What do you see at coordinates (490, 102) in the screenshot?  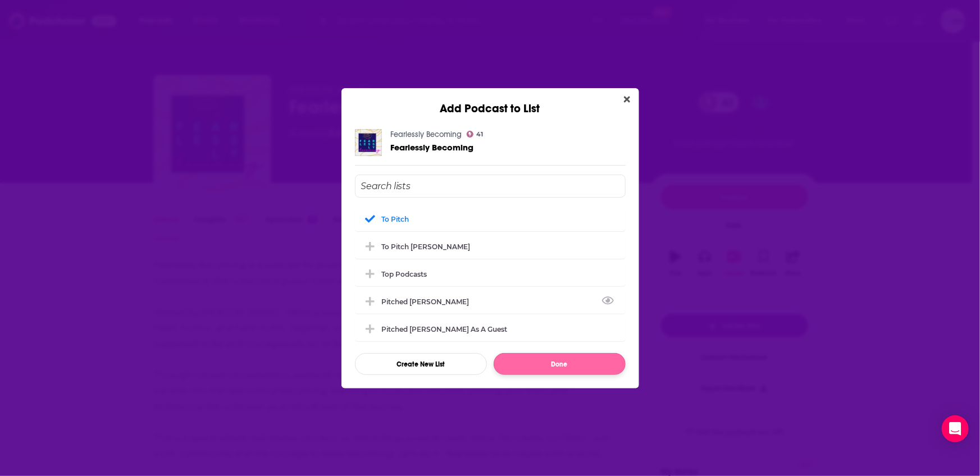 I see `div: Add Podcast to List` at bounding box center [490, 102].